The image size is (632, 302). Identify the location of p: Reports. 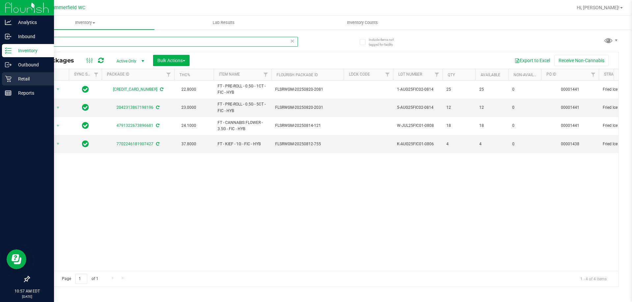
(31, 93).